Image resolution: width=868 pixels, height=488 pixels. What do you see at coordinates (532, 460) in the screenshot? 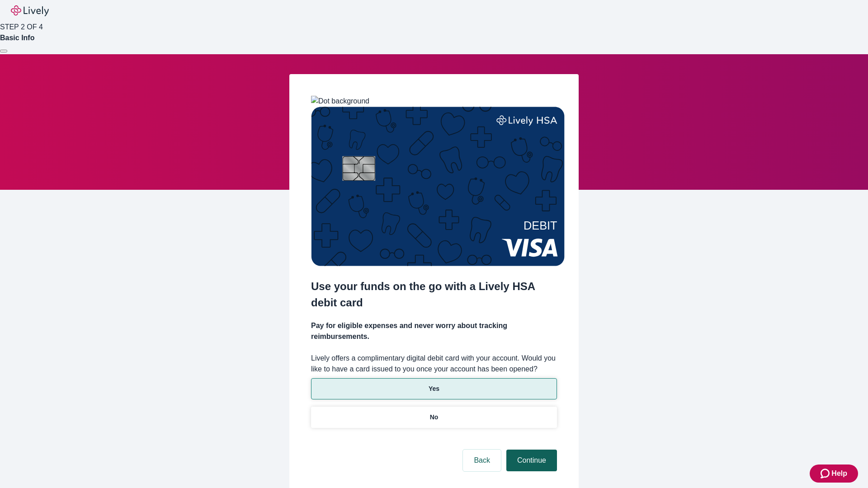
I see `button: Continue` at bounding box center [532, 460].